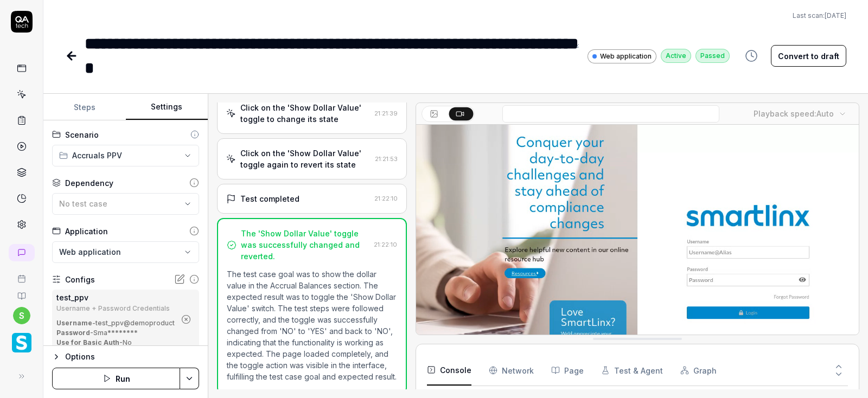 The height and width of the screenshot is (398, 868). Describe the element at coordinates (83, 204) in the screenshot. I see `span: No test case` at that location.